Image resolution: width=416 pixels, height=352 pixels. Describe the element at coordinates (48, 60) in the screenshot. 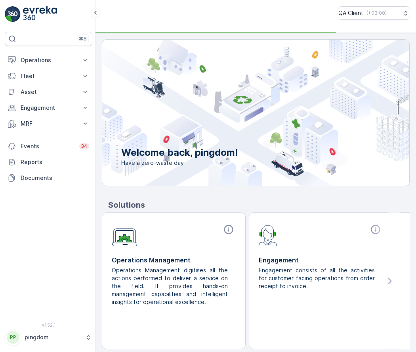

I see `p: Operations` at that location.